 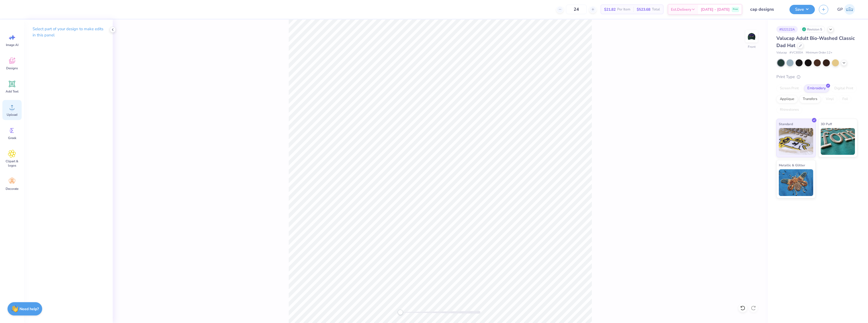 I want to click on span: Standard, so click(x=786, y=124).